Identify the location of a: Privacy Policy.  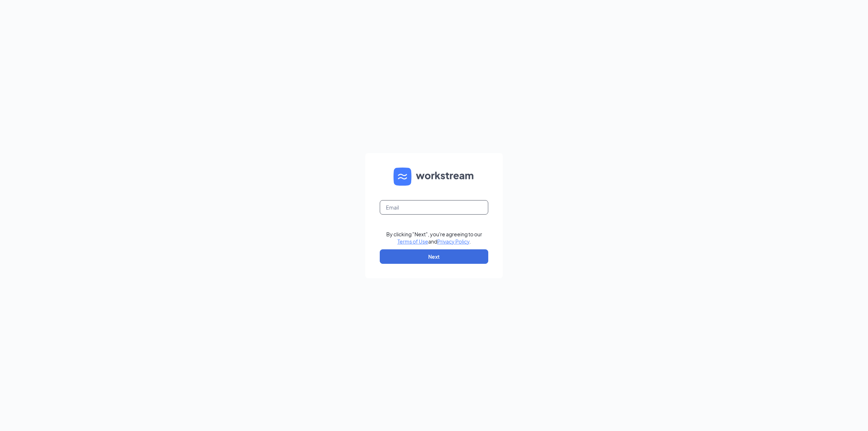
(453, 241).